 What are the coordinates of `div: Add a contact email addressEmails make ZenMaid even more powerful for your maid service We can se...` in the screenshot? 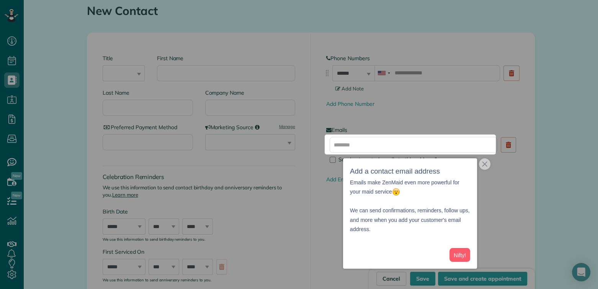 It's located at (410, 213).